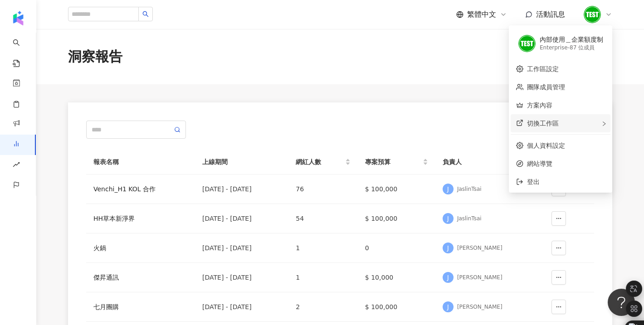 This screenshot has width=644, height=325. What do you see at coordinates (323, 162) in the screenshot?
I see `th: 網紅人數` at bounding box center [323, 162].